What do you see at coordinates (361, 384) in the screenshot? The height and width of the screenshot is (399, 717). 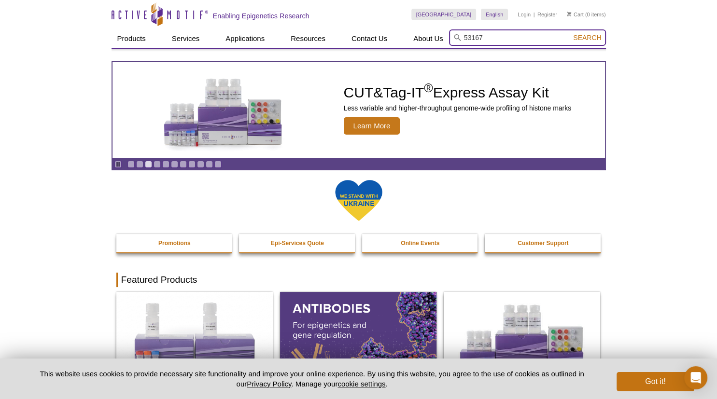 I see `button: cookie settings` at bounding box center [361, 384].